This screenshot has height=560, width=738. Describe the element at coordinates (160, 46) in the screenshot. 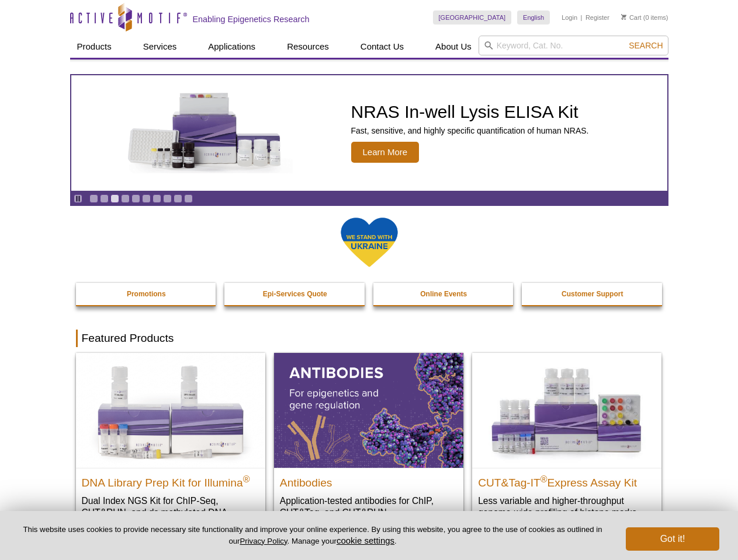

I see `a: Services` at that location.